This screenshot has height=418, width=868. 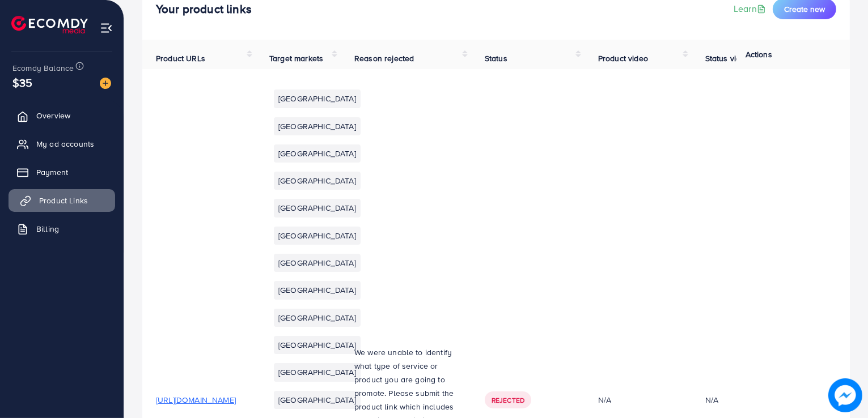 What do you see at coordinates (62, 116) in the screenshot?
I see `a: Overview` at bounding box center [62, 116].